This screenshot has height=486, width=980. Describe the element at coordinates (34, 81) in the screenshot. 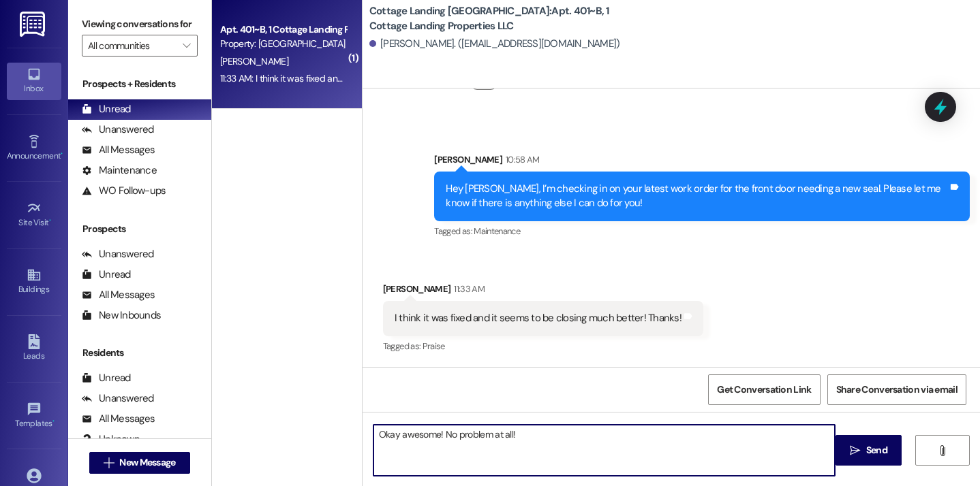

I see `a: Inbox` at that location.